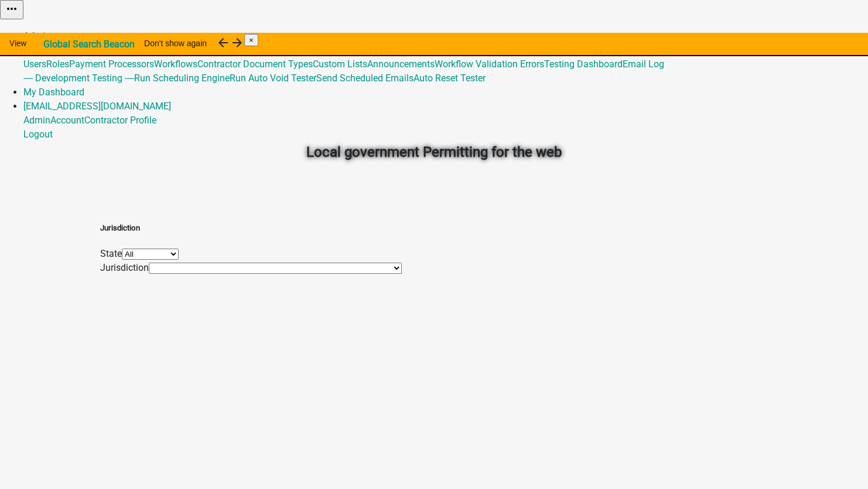  I want to click on i: arrow_forward, so click(237, 43).